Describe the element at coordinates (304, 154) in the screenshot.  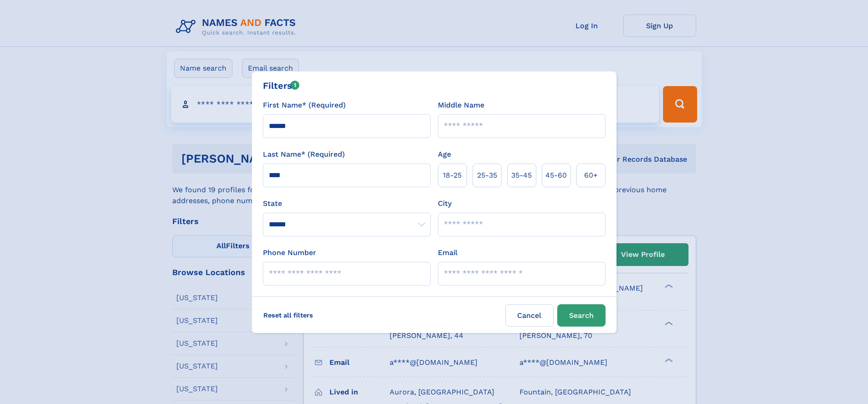
I see `label: Last Name* (Required)` at that location.